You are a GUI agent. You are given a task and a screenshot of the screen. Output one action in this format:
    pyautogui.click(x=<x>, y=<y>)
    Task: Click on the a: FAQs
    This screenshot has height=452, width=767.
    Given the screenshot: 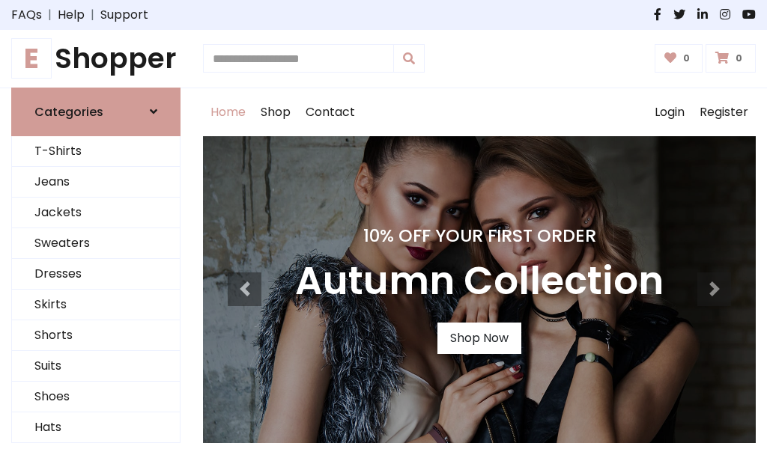 What is the action you would take?
    pyautogui.click(x=26, y=15)
    